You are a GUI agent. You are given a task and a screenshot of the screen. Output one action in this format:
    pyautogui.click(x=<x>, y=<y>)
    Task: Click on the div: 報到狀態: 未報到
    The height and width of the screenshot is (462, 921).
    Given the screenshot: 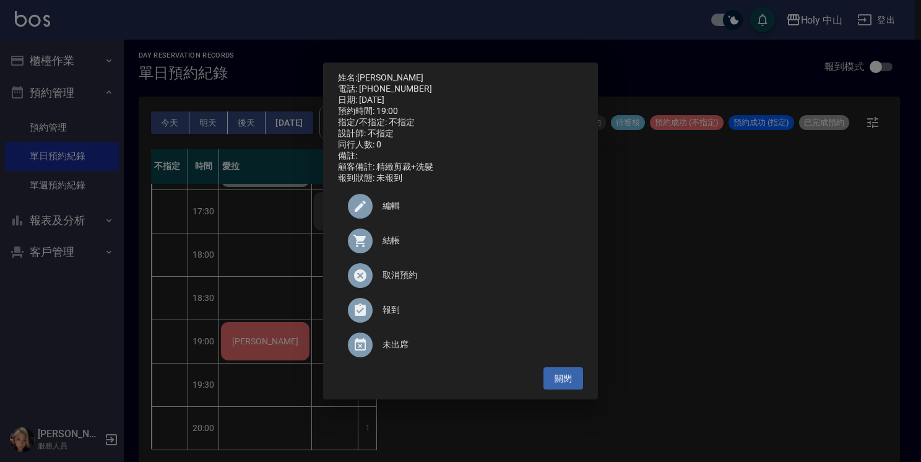 What is the action you would take?
    pyautogui.click(x=461, y=178)
    